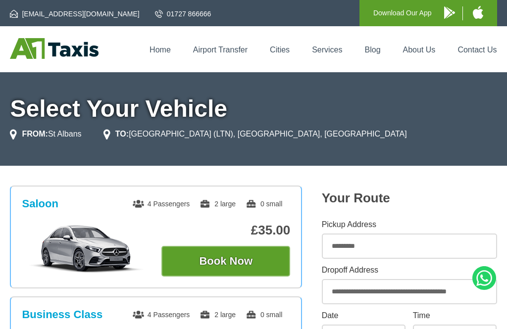 The width and height of the screenshot is (507, 329). What do you see at coordinates (449, 12) in the screenshot?
I see `img: A1 Taxis Android App` at bounding box center [449, 12].